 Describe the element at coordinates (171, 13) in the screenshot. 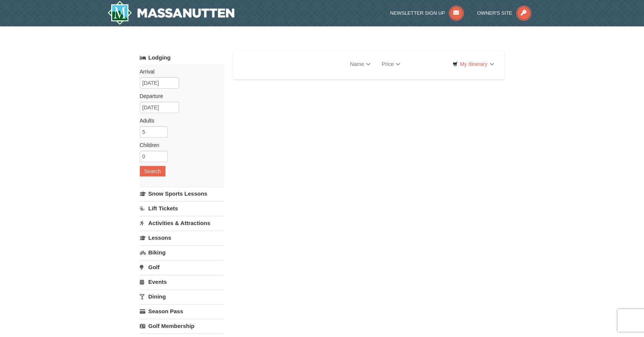

I see `img: Massanutten Resort Logo` at that location.